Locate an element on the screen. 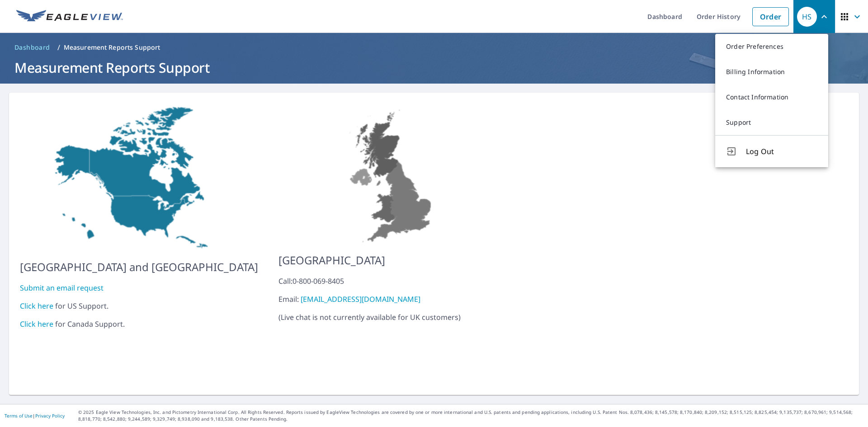 Image resolution: width=868 pixels, height=427 pixels. a: Contact Information is located at coordinates (772, 97).